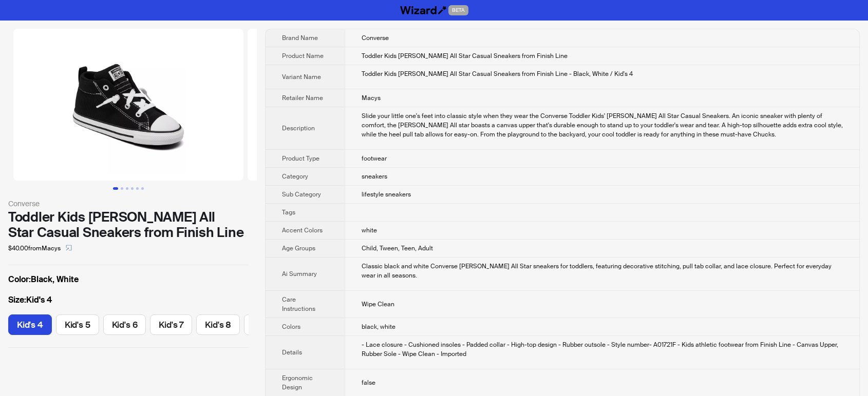 The image size is (868, 396). Describe the element at coordinates (375, 38) in the screenshot. I see `span: Converse` at that location.